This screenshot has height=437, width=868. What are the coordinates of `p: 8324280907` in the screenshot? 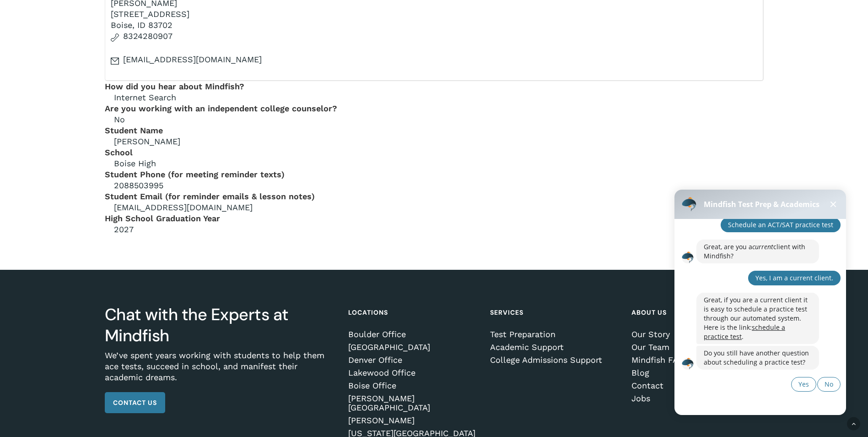 It's located at (434, 42).